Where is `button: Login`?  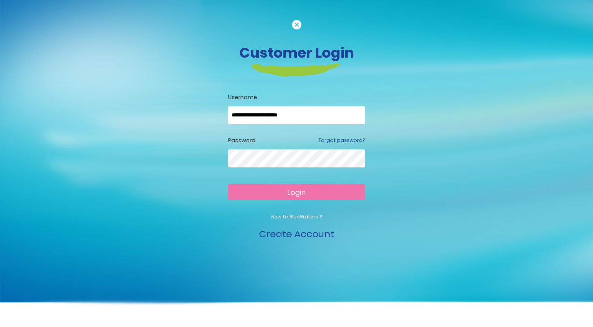 button: Login is located at coordinates (297, 192).